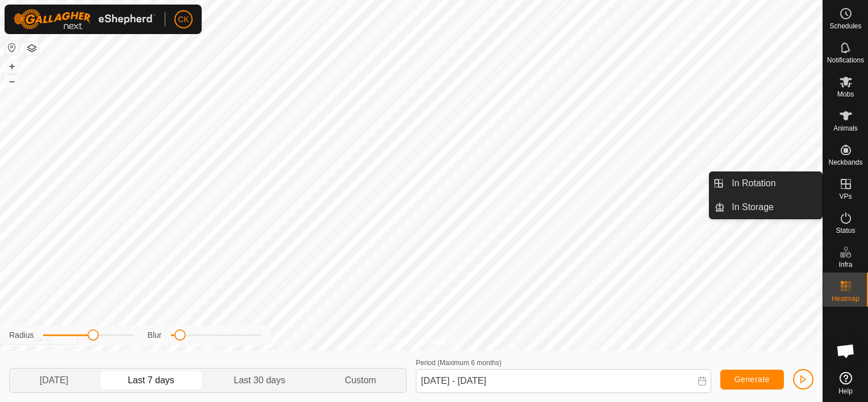  Describe the element at coordinates (766, 207) in the screenshot. I see `li: In Storage` at that location.